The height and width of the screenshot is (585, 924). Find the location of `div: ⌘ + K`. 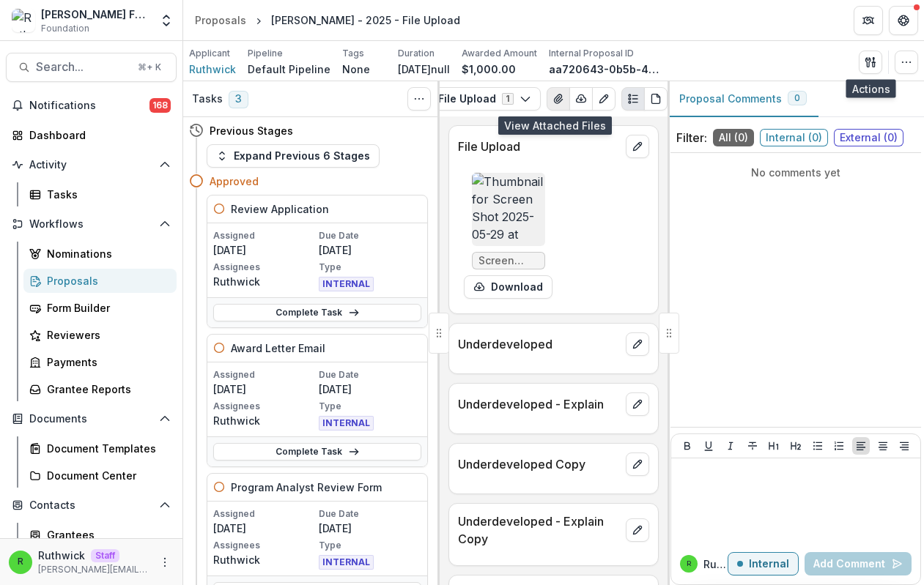

div: ⌘ + K is located at coordinates (150, 67).